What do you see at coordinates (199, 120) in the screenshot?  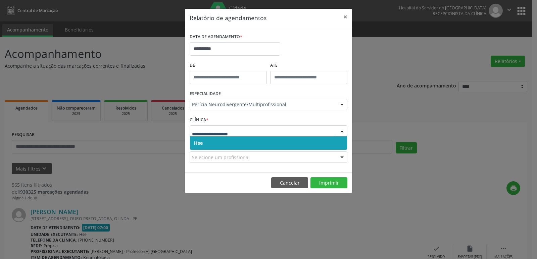 I see `label: CLÍNICA` at bounding box center [199, 120].